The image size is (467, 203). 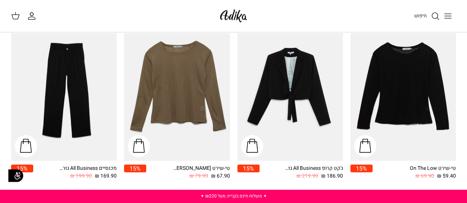 I want to click on span: 169.90 ₪, so click(x=106, y=176).